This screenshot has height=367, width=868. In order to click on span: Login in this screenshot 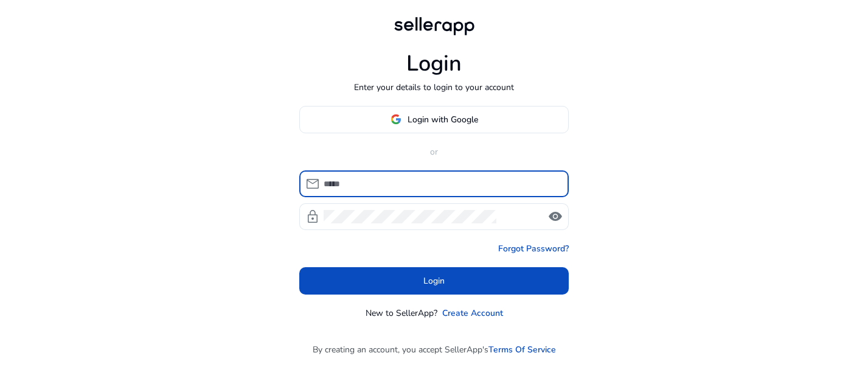, I will do `click(434, 280)`.